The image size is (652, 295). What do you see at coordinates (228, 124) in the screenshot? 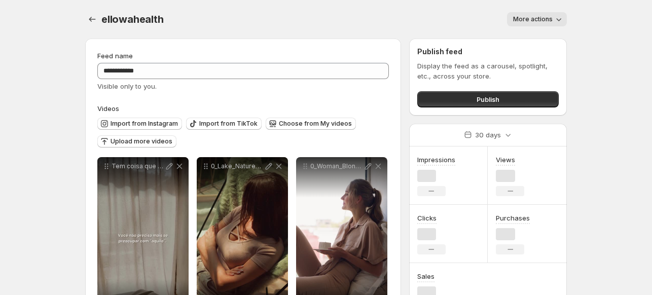
I see `span: Import from TikTok` at bounding box center [228, 124].